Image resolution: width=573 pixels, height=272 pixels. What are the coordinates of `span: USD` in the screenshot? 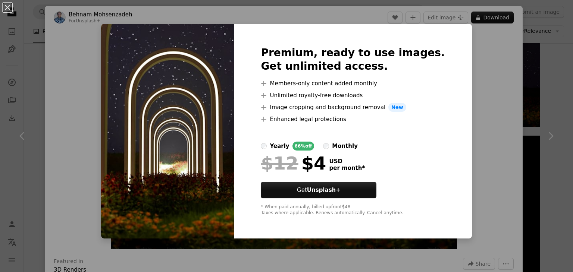 It's located at (347, 161).